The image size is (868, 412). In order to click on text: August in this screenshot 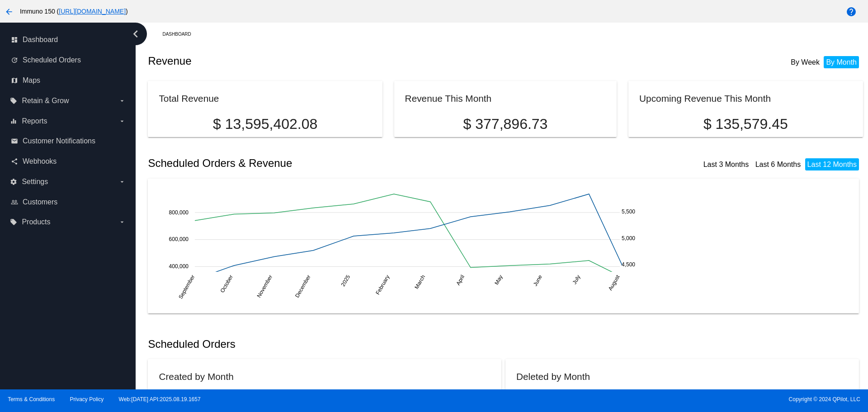, I will do `click(614, 282)`.